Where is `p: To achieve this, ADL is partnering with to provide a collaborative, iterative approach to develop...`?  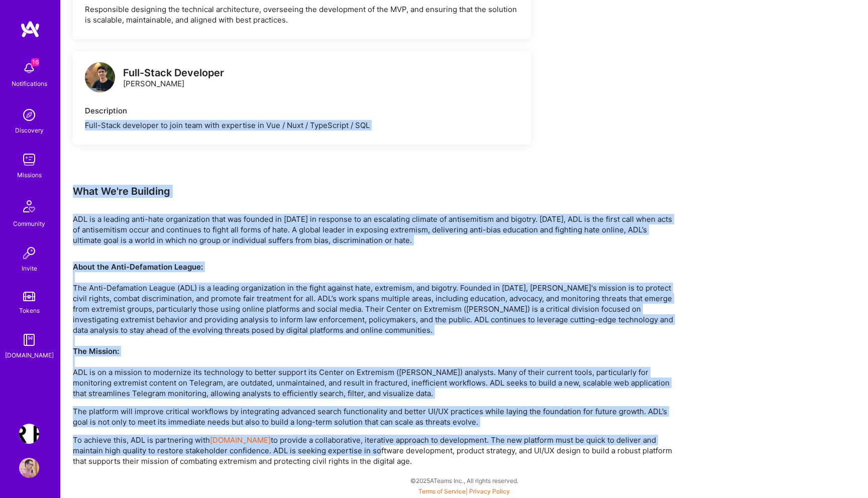
p: To achieve this, ADL is partnering with to provide a collaborative, iterative approach to develop... is located at coordinates (374, 451).